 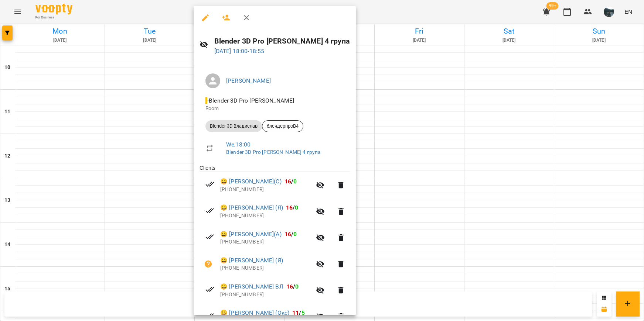 What do you see at coordinates (274, 108) in the screenshot?
I see `p: Room` at bounding box center [274, 108].